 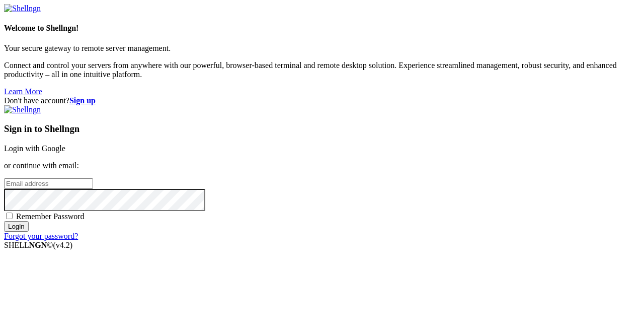 What do you see at coordinates (41, 235) in the screenshot?
I see `a: Forgot your password?` at bounding box center [41, 235].